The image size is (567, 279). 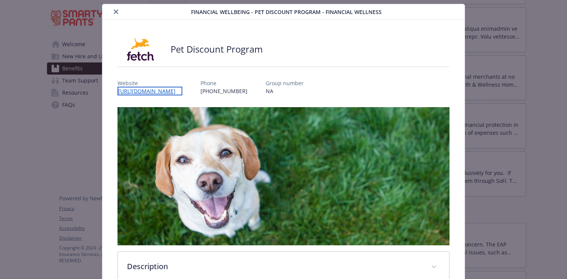 What do you see at coordinates (140, 49) in the screenshot?
I see `img: Fetch, Inc.` at bounding box center [140, 49].